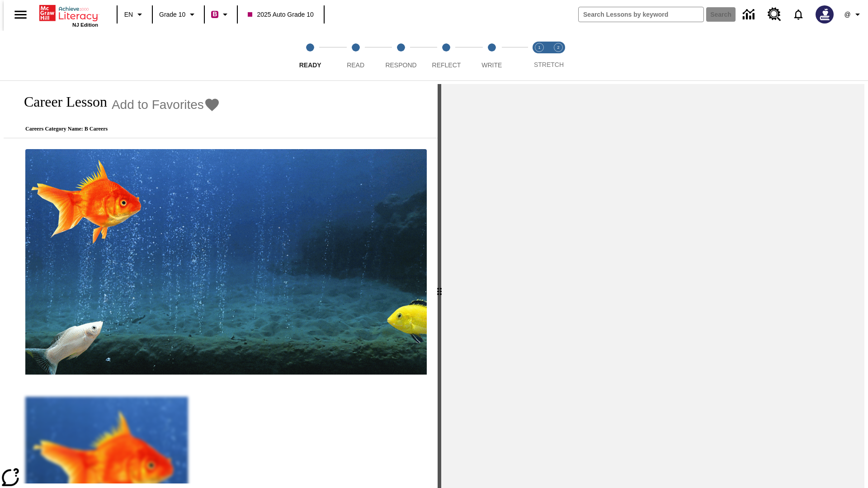 This screenshot has width=868, height=488. I want to click on a: Resource Center, Will open in new tab, so click(774, 14).